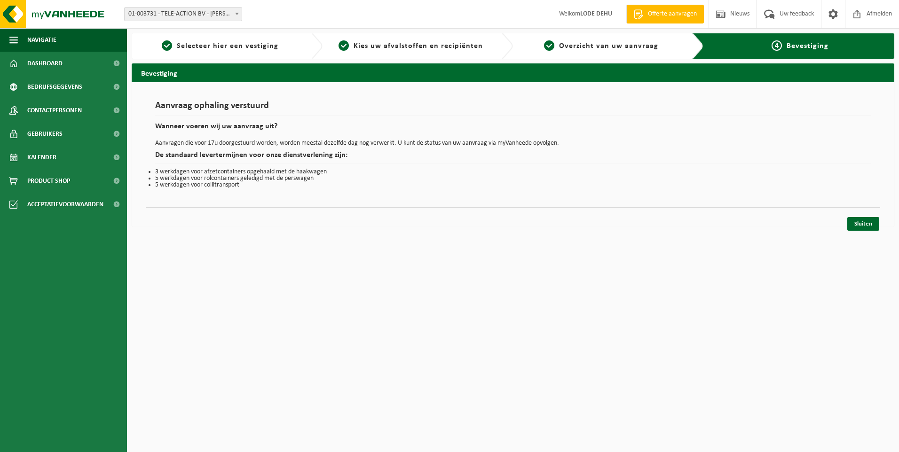  What do you see at coordinates (513, 129) in the screenshot?
I see `h2: Wanneer voeren wij uw aanvraag uit?` at bounding box center [513, 129].